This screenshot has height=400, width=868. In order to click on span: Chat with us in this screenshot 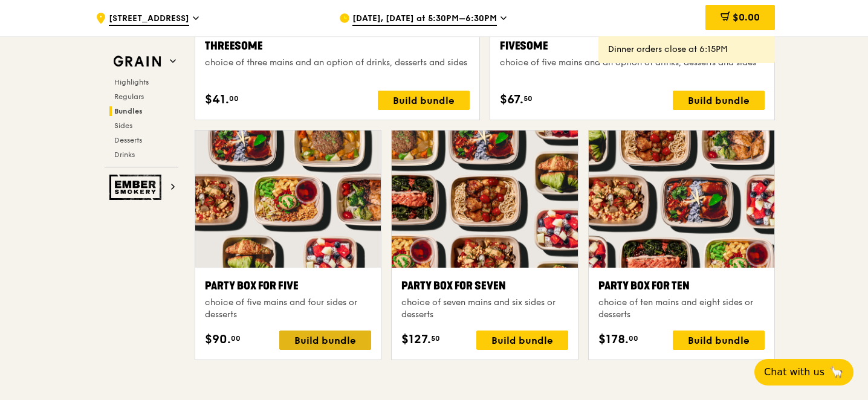, I will do `click(794, 372)`.